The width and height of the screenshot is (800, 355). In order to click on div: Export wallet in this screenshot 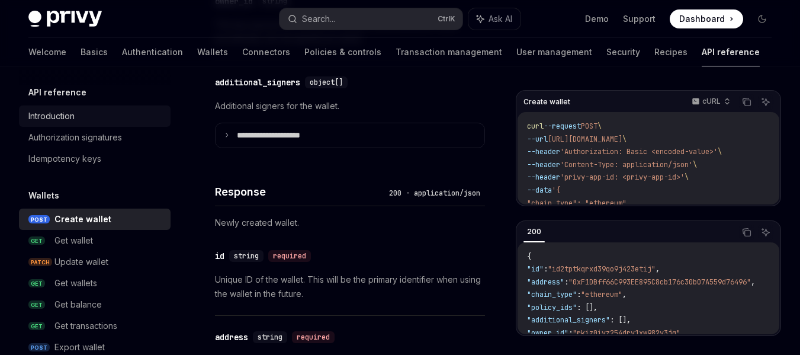, I will do `click(79, 347)`.